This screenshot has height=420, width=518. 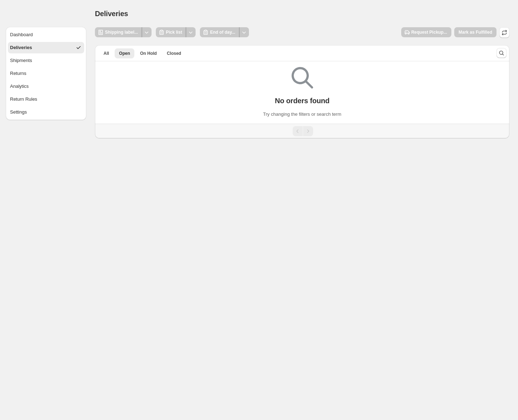 What do you see at coordinates (174, 53) in the screenshot?
I see `span: Closed` at bounding box center [174, 53].